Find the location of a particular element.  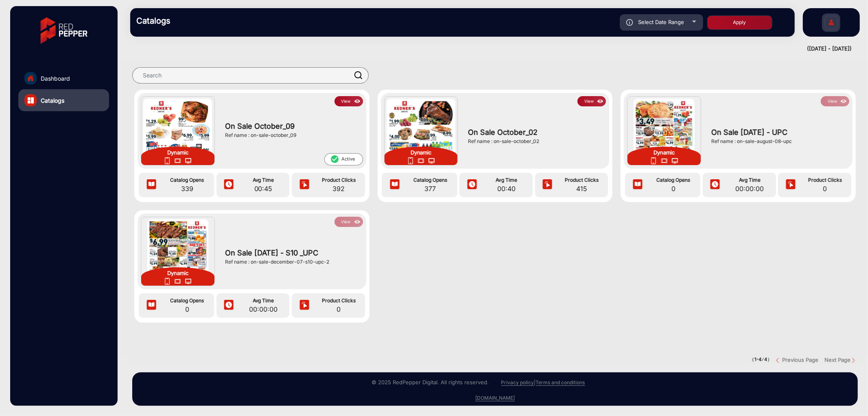

a: Dashboard is located at coordinates (63, 78).